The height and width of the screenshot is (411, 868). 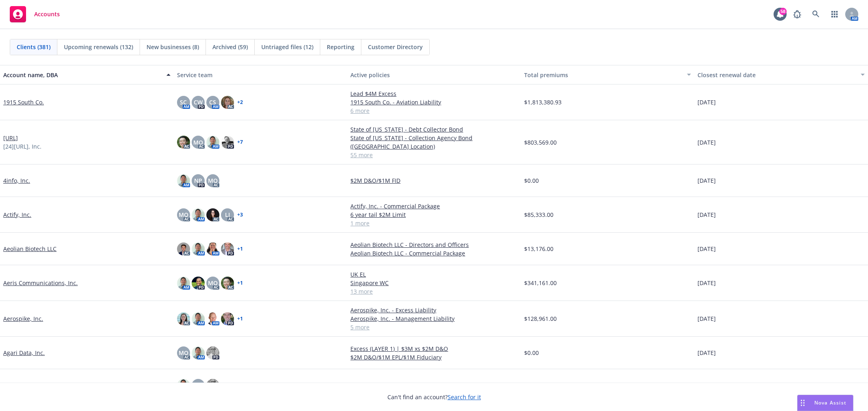 What do you see at coordinates (539, 249) in the screenshot?
I see `span: $13,176.00` at bounding box center [539, 249].